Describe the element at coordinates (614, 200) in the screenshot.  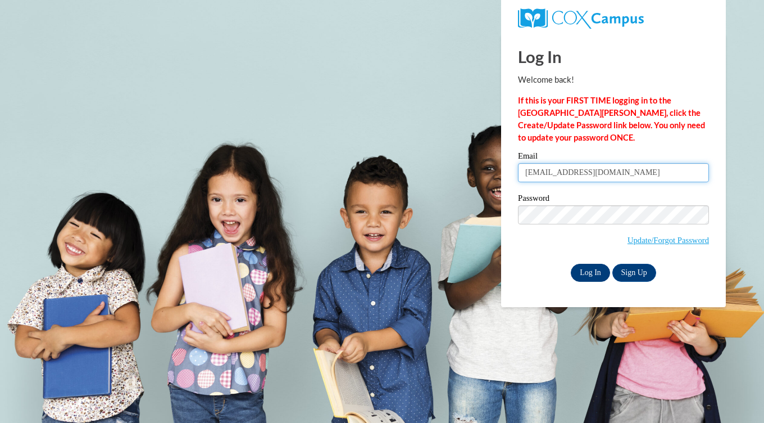
I see `label: Password` at that location.